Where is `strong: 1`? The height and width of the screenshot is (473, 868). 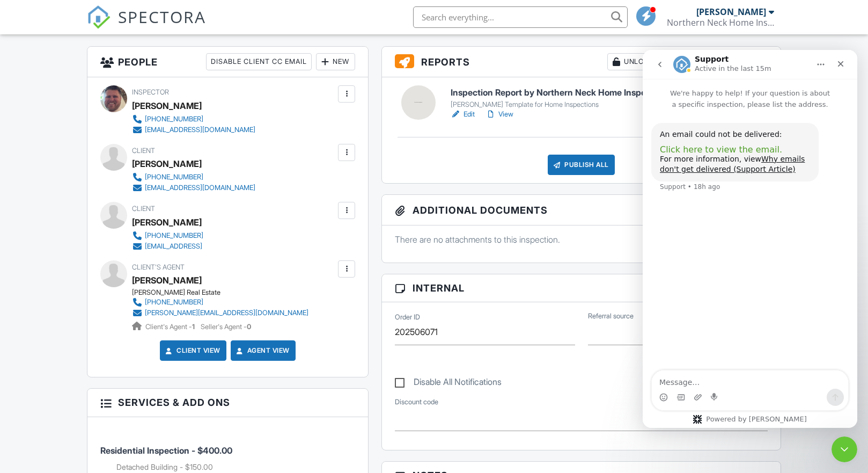 strong: 1 is located at coordinates (193, 327).